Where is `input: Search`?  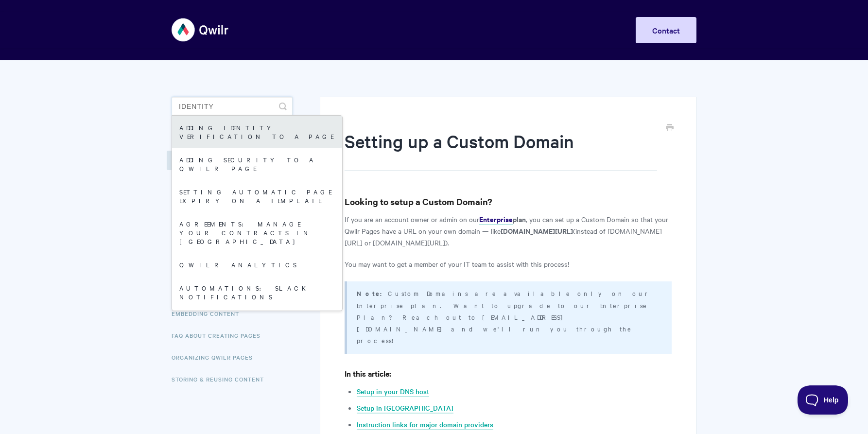
input: Search is located at coordinates (232, 106).